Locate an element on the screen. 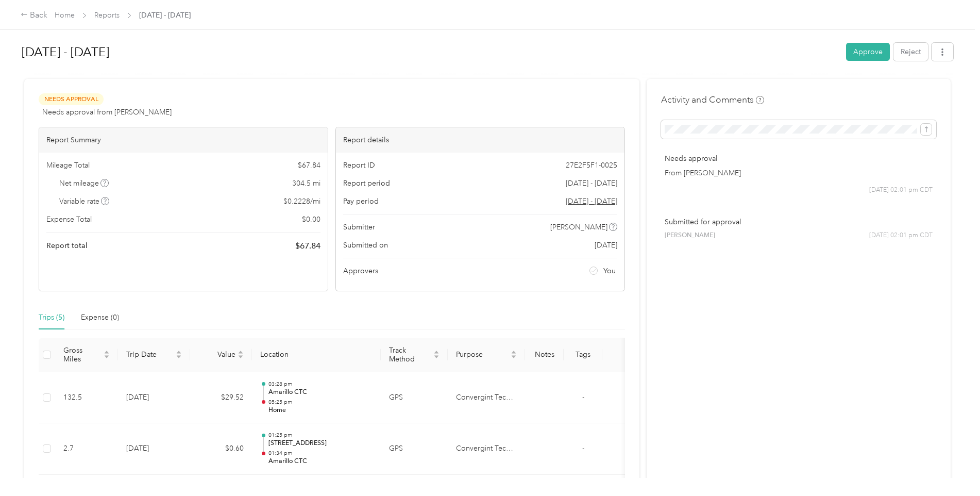 The image size is (980, 496). a: Reports is located at coordinates (106, 15).